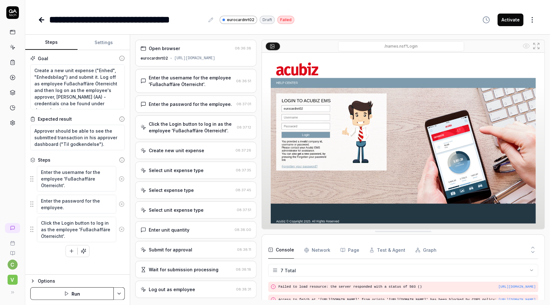 This screenshot has width=550, height=305. What do you see at coordinates (243, 270) in the screenshot?
I see `time: 08:38:18` at bounding box center [243, 270].